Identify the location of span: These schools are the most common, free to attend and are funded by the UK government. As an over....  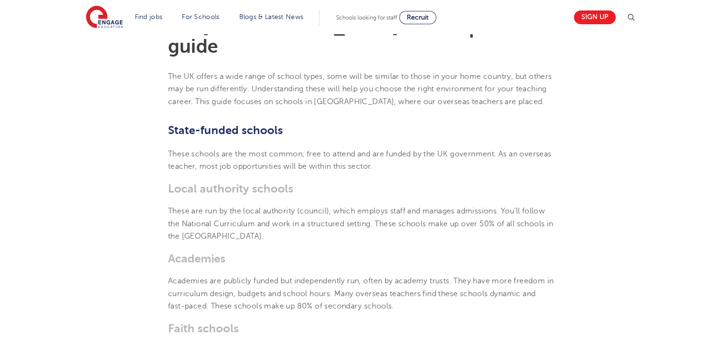
(359, 160).